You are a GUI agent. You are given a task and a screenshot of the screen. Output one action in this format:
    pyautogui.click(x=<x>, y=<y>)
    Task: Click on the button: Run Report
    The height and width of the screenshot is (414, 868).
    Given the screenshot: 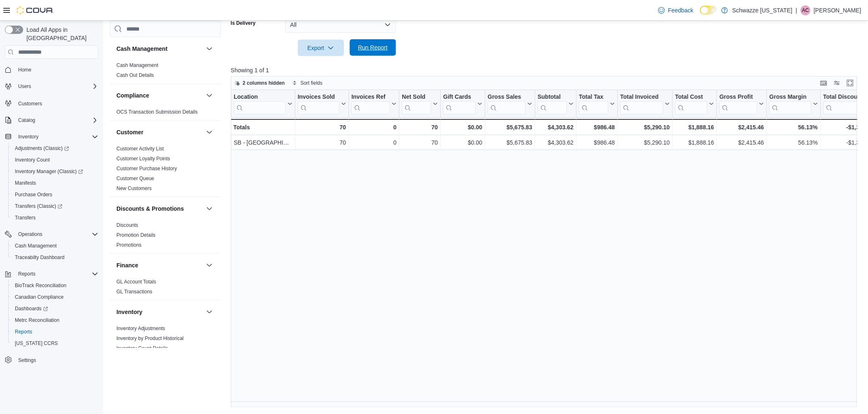 What is the action you would take?
    pyautogui.click(x=372, y=48)
    